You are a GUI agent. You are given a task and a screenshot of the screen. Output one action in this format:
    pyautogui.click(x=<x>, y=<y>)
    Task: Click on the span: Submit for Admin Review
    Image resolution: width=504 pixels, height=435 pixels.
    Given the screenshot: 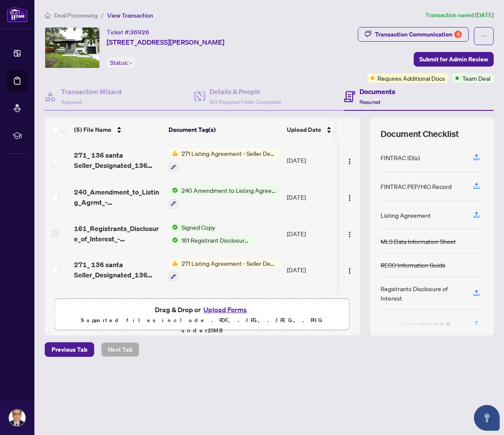 What is the action you would take?
    pyautogui.click(x=453, y=59)
    